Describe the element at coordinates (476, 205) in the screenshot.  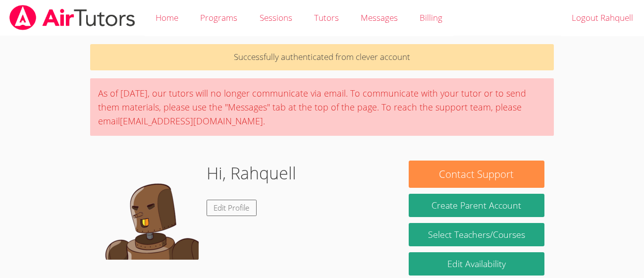
I see `button: Create Parent Account` at that location.